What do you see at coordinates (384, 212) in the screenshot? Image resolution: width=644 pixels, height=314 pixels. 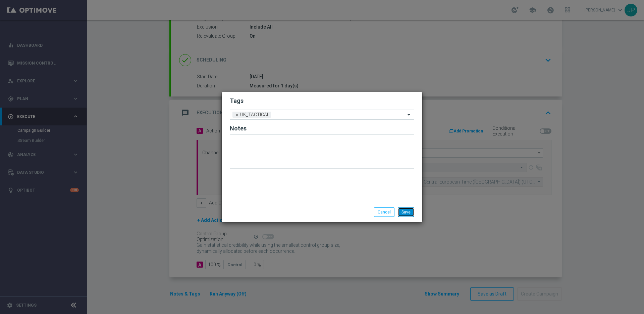 I see `button: Cancel` at bounding box center [384, 212].